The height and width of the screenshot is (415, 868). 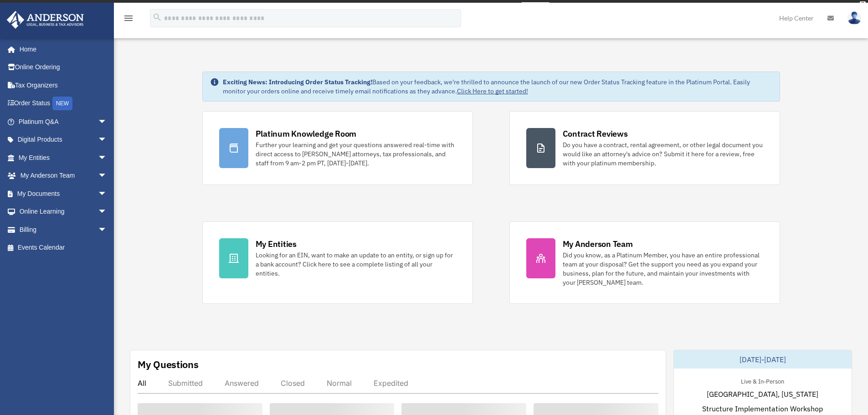 What do you see at coordinates (63, 121) in the screenshot?
I see `a: Platinum Q&Aarrow_drop_down` at bounding box center [63, 121].